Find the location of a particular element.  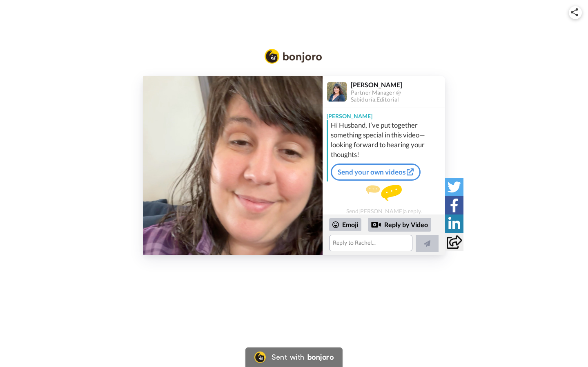

div: Hi Husband, I’ve put together something special in this video—looking forward to hearing your tho... is located at coordinates (387, 140).